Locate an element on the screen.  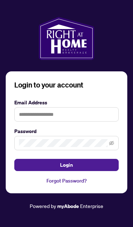
span: Login is located at coordinates (67, 165).